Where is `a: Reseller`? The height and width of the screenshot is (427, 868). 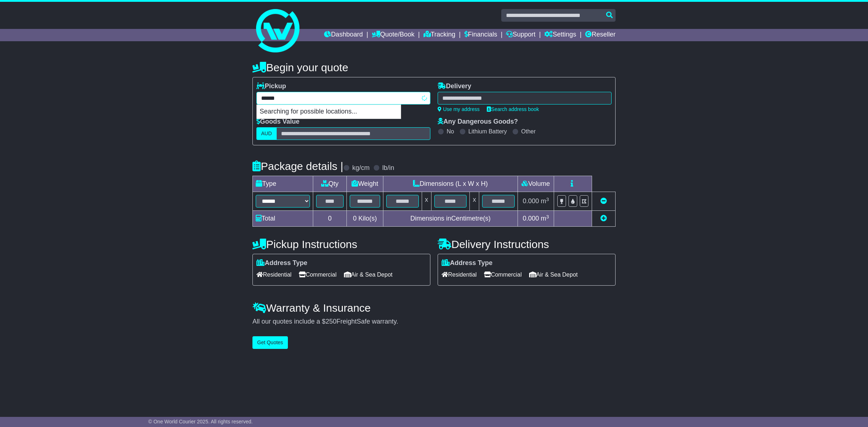 a: Reseller is located at coordinates (600, 35).